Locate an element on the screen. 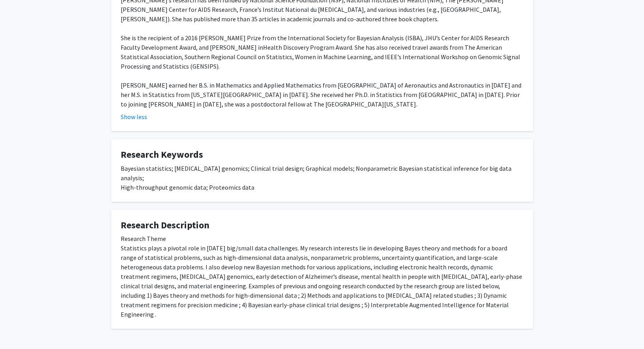  button: Show less is located at coordinates (134, 117).